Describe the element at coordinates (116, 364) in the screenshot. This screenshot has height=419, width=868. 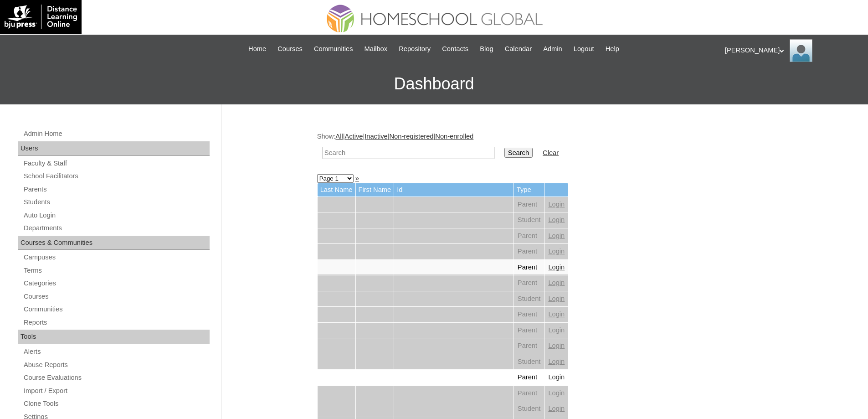
I see `a: Abuse Reports` at that location.